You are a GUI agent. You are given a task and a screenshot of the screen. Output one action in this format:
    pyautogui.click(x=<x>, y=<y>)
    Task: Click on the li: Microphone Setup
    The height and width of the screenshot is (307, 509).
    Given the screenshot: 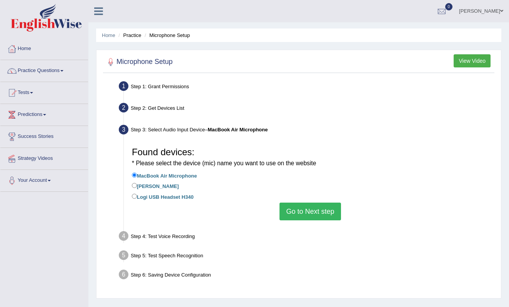 What is the action you would take?
    pyautogui.click(x=166, y=35)
    